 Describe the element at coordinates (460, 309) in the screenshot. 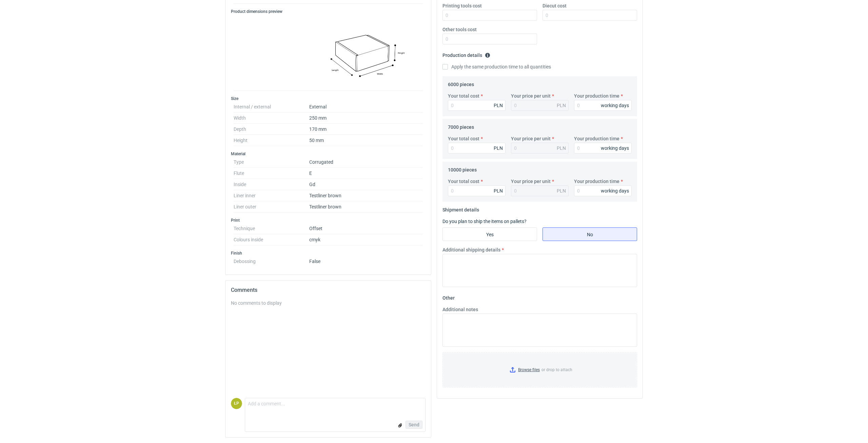

I see `label: Additional notes` at that location.